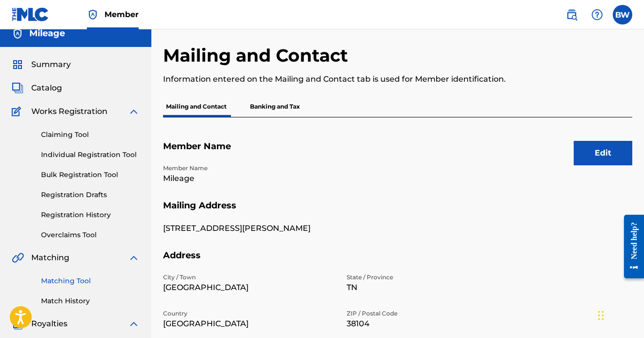 Image resolution: width=644 pixels, height=338 pixels. I want to click on div: Chat Widget, so click(620, 314).